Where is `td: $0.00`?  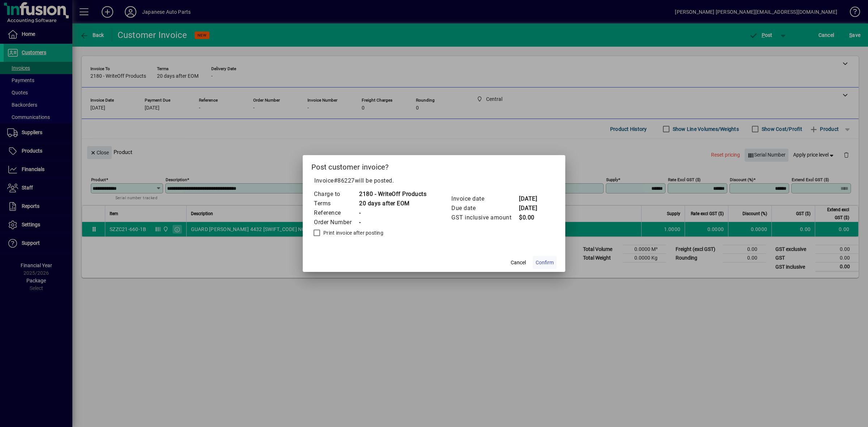 td: $0.00 is located at coordinates (534, 218).